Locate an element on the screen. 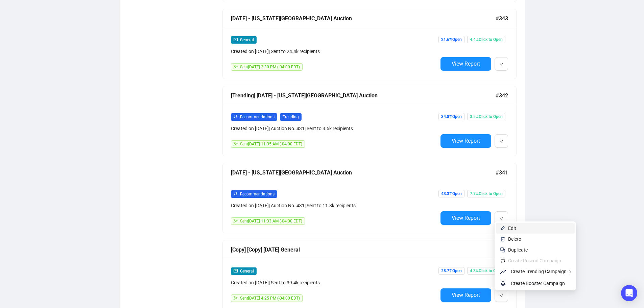 Image resolution: width=644 pixels, height=308 pixels. img: retweet.svg is located at coordinates (503, 261).